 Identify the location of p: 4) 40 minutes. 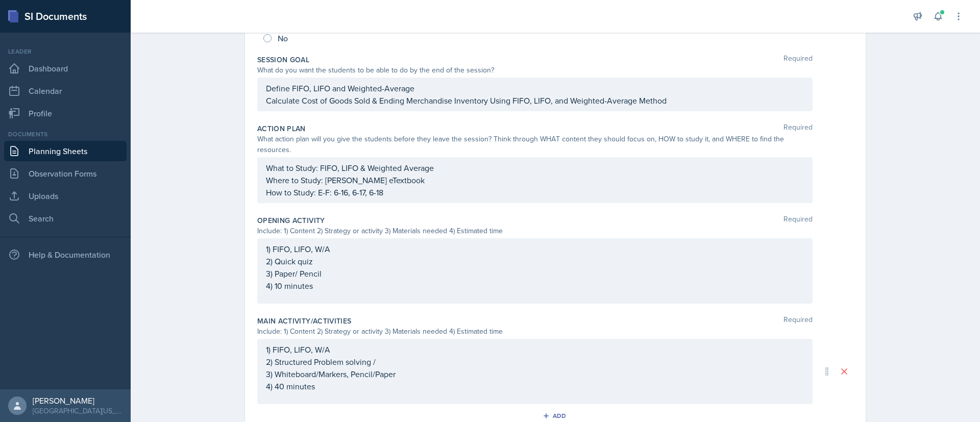
(535, 386).